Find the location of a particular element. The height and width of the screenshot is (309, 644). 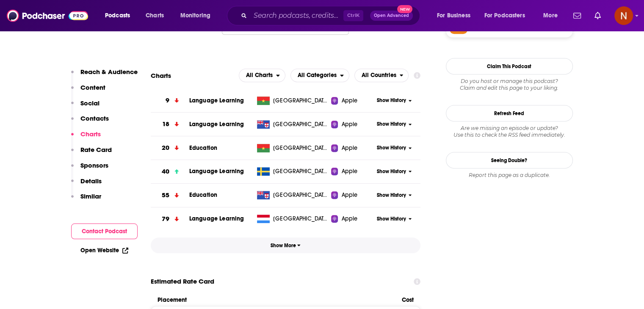

span: New is located at coordinates (405, 9).